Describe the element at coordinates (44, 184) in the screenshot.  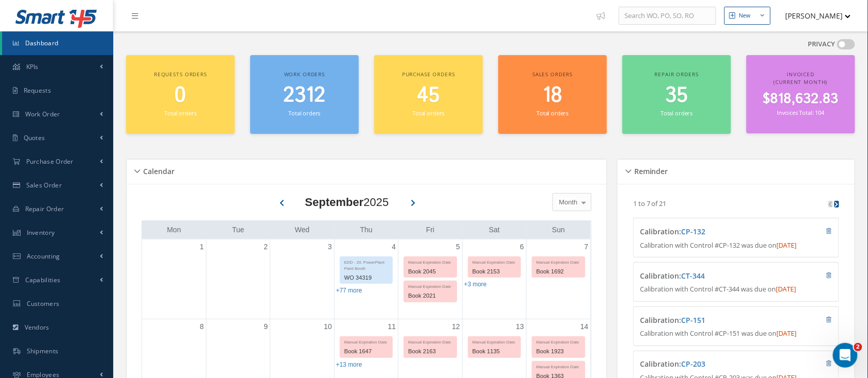
I see `span: Sales Order` at that location.